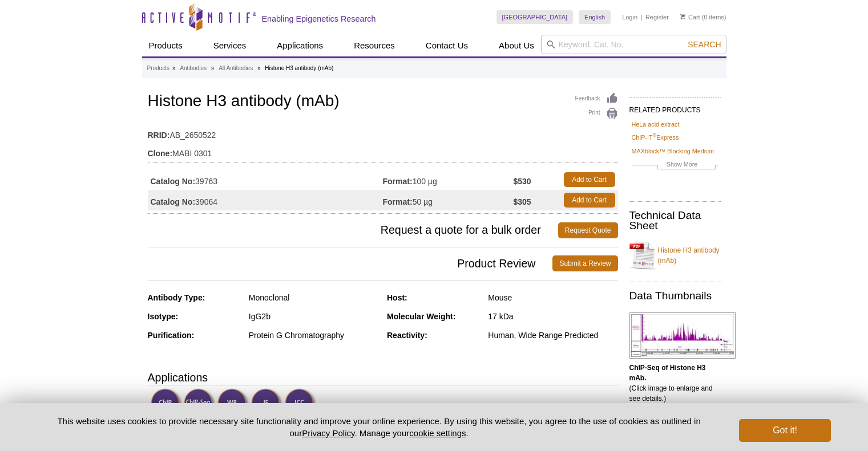 Image resolution: width=868 pixels, height=451 pixels. I want to click on a: Antibodies, so click(193, 68).